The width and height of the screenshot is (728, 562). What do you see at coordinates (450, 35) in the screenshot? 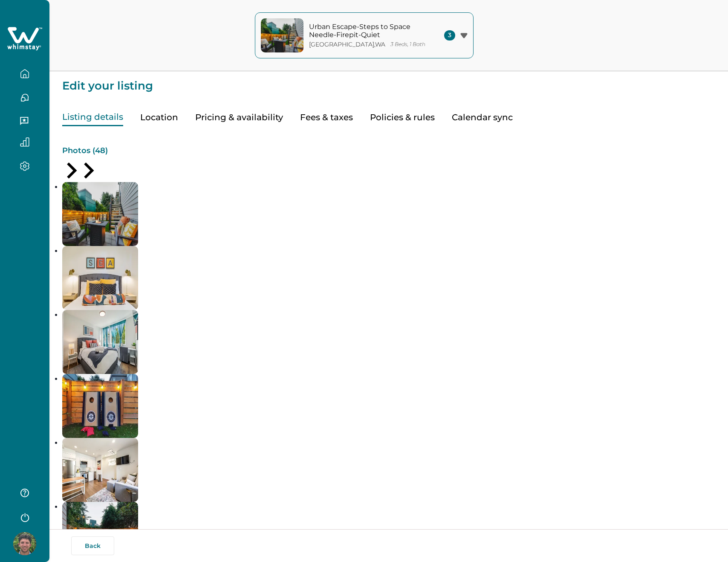
I see `span: 3` at bounding box center [450, 35].